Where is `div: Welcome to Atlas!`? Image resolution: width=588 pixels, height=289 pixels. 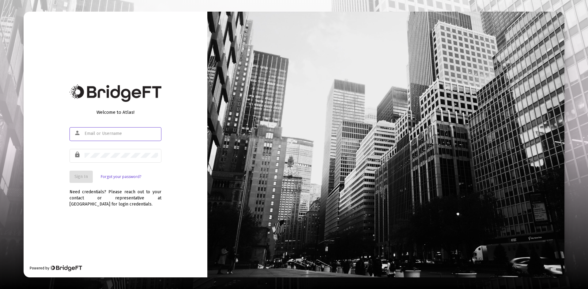 div: Welcome to Atlas! is located at coordinates (115, 112).